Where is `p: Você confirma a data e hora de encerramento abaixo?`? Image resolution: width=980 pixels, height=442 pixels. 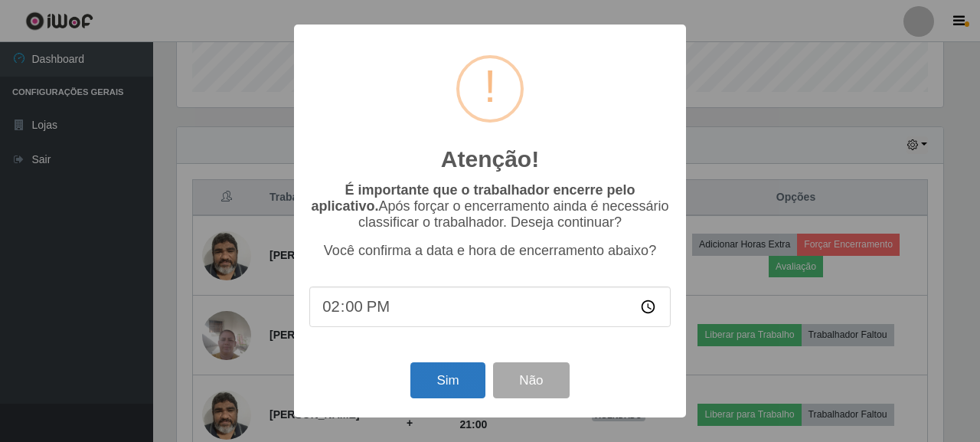 p: Você confirma a data e hora de encerramento abaixo? is located at coordinates (490, 251).